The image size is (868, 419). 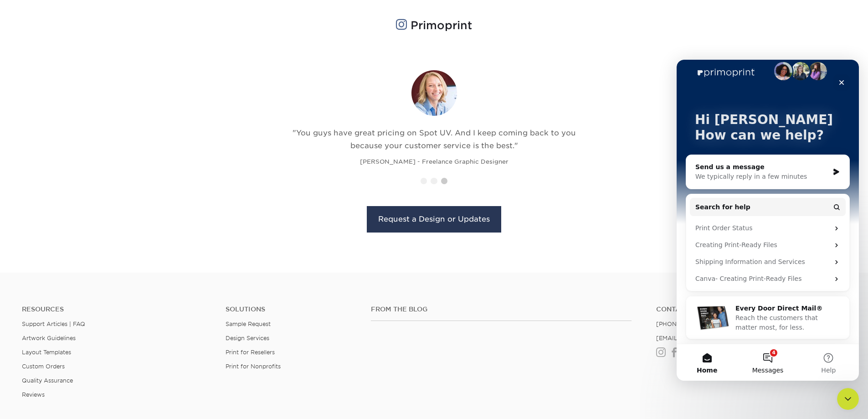 What do you see at coordinates (85, 117) in the screenshot?
I see `div: We typically reply in a few minutes` at bounding box center [85, 117].